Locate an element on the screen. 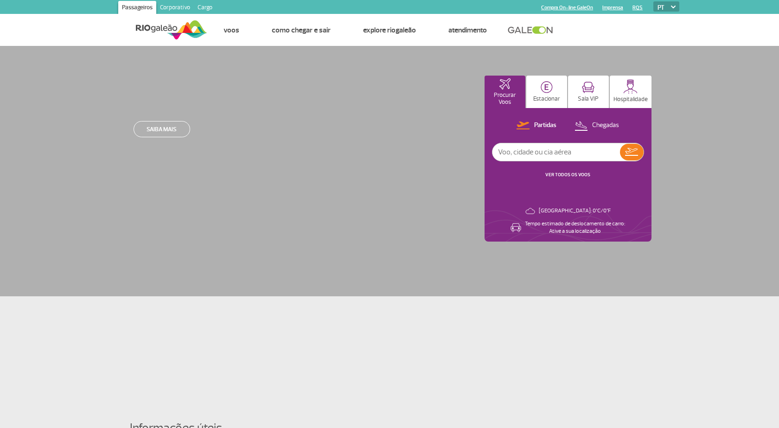  p: Sala VIP is located at coordinates (588, 99).